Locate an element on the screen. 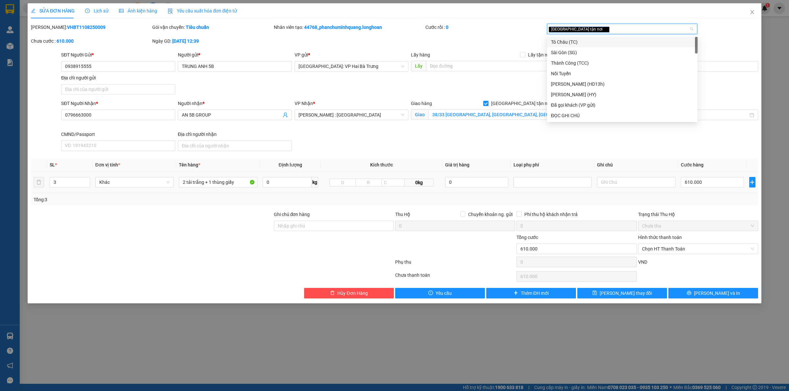  div: Trạng thái Thu Hộ is located at coordinates (698, 215).